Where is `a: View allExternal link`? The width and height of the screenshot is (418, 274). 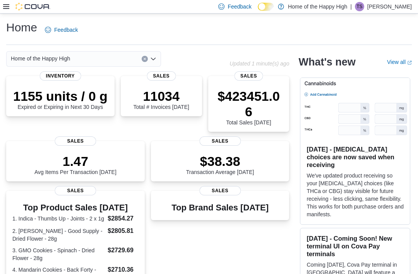
a: View allExternal link is located at coordinates (400, 62).